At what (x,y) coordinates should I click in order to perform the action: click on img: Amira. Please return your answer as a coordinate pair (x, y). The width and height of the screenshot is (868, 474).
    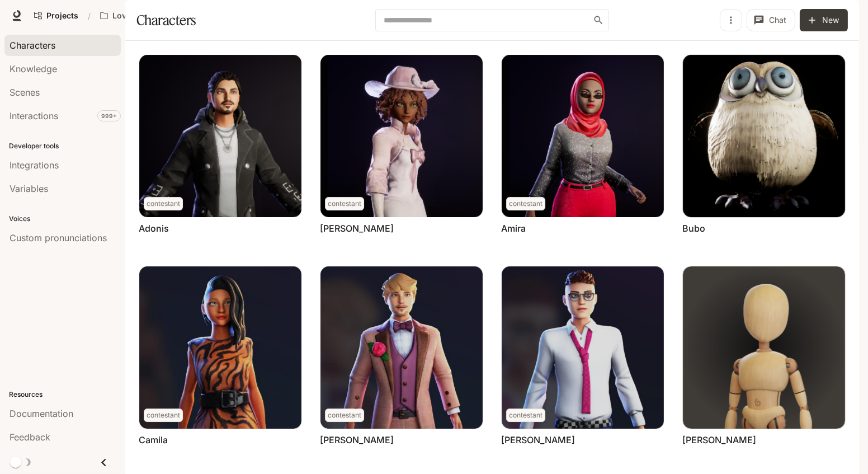
    Looking at the image, I should click on (583, 136).